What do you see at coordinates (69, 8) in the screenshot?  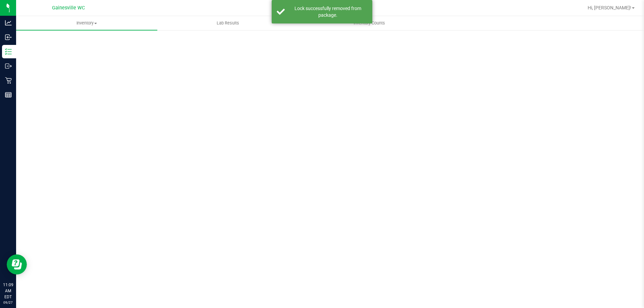 I see `span: Gainesville WC` at bounding box center [69, 8].